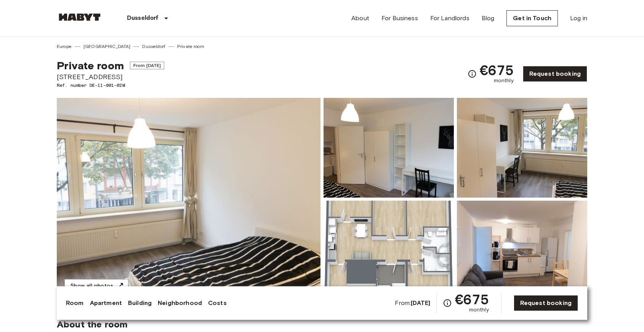  Describe the element at coordinates (180, 303) in the screenshot. I see `a: Neighborhood` at that location.